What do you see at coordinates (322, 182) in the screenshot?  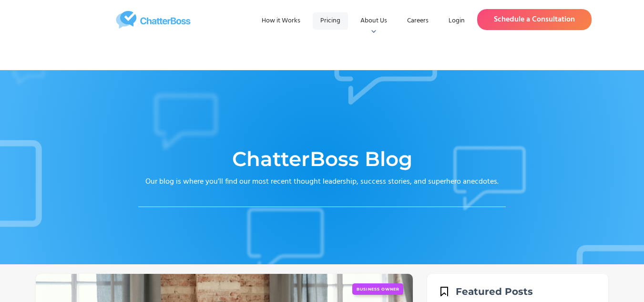 I see `p: Our blog is where you’ll find our most recent thought leadership, success stories, and superhero ...` at bounding box center [322, 182].